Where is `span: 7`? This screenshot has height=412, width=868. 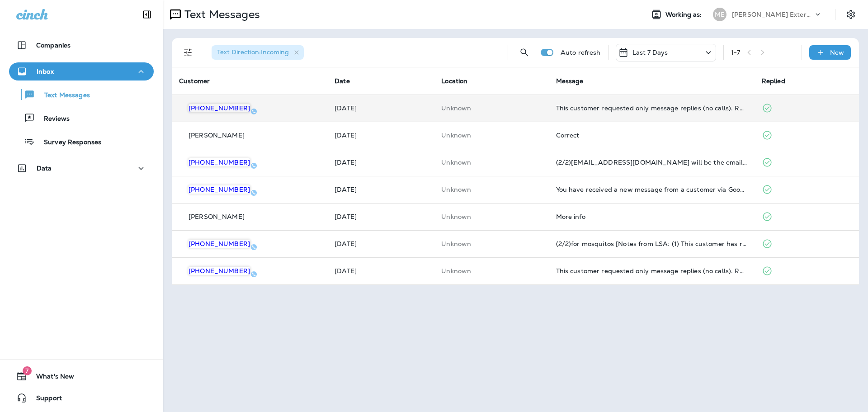 span: 7 is located at coordinates (27, 370).